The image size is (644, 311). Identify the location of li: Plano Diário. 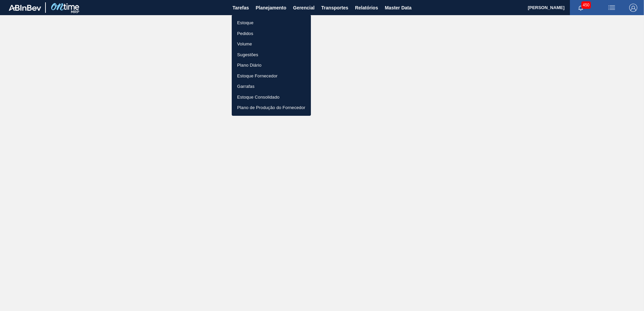
(271, 65).